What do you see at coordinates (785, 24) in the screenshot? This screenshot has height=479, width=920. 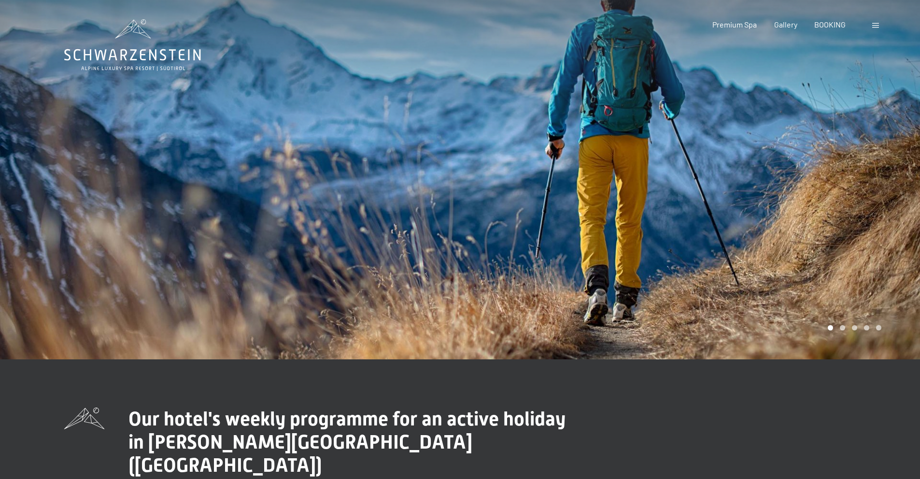 I see `span: Gallery` at bounding box center [785, 24].